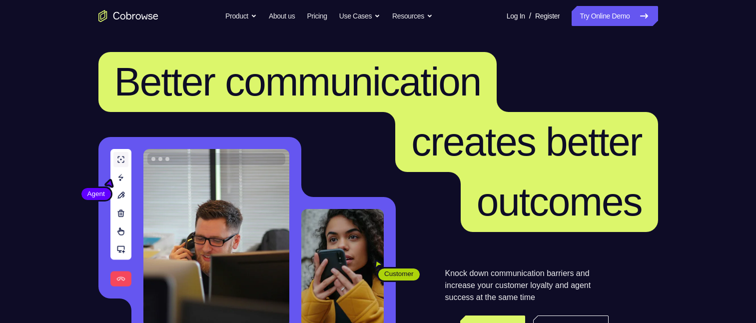 This screenshot has height=323, width=756. I want to click on button: Resources, so click(412, 16).